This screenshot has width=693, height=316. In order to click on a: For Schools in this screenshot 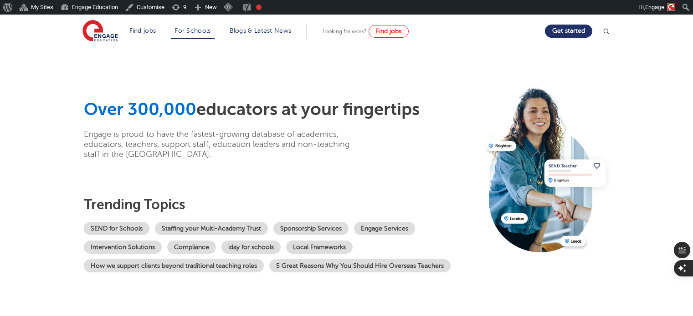, I will do `click(192, 31)`.